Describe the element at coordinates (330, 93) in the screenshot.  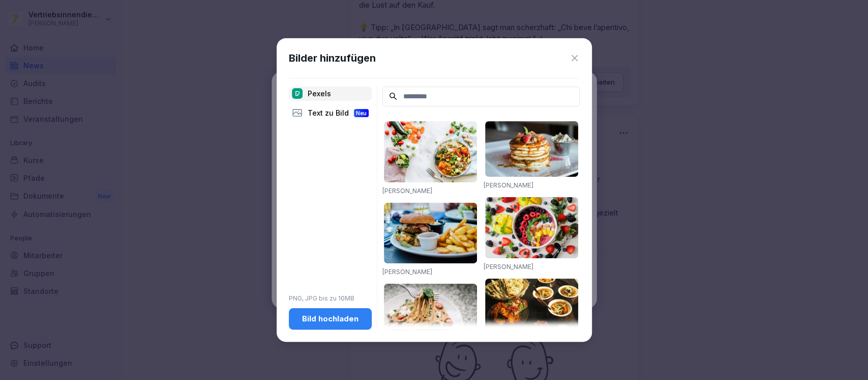
I see `div: Pexels` at that location.